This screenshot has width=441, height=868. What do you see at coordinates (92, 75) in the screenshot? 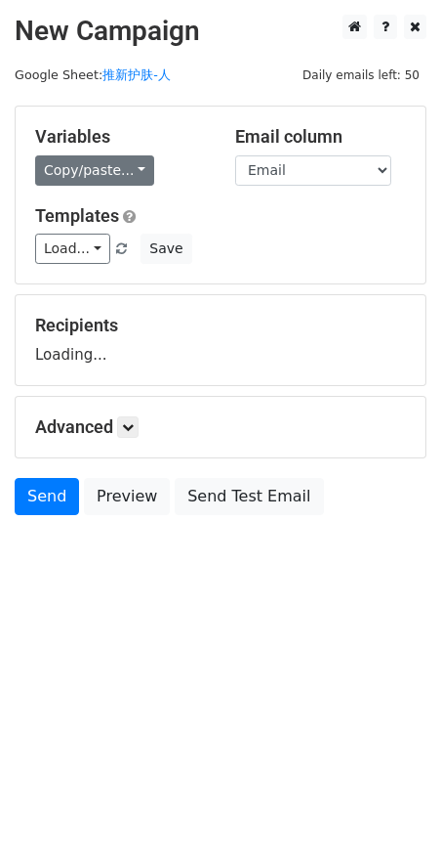
I see `small: Google Sheet:` at bounding box center [92, 75].